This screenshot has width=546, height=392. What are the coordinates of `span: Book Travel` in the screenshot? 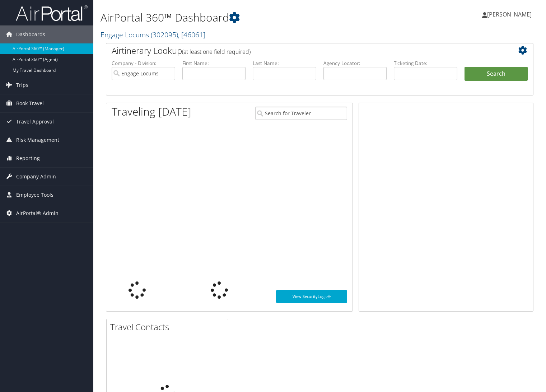 It's located at (30, 103).